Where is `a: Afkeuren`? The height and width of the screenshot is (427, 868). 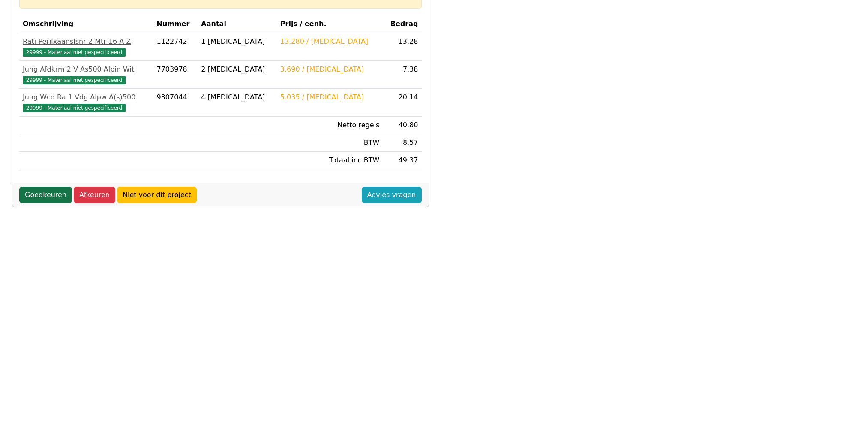 a: Afkeuren is located at coordinates (94, 195).